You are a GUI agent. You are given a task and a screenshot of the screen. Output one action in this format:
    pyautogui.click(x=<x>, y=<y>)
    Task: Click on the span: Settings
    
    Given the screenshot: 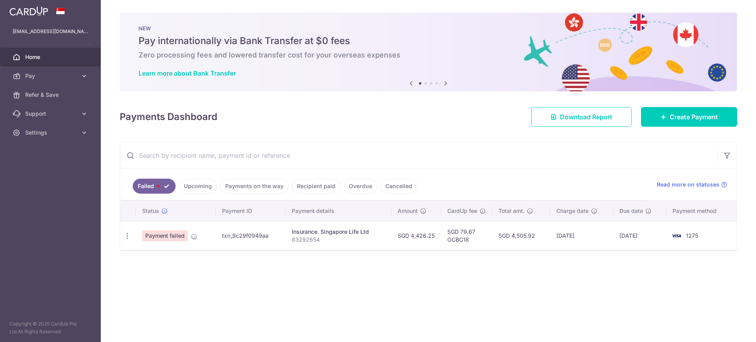 What is the action you would take?
    pyautogui.click(x=51, y=133)
    